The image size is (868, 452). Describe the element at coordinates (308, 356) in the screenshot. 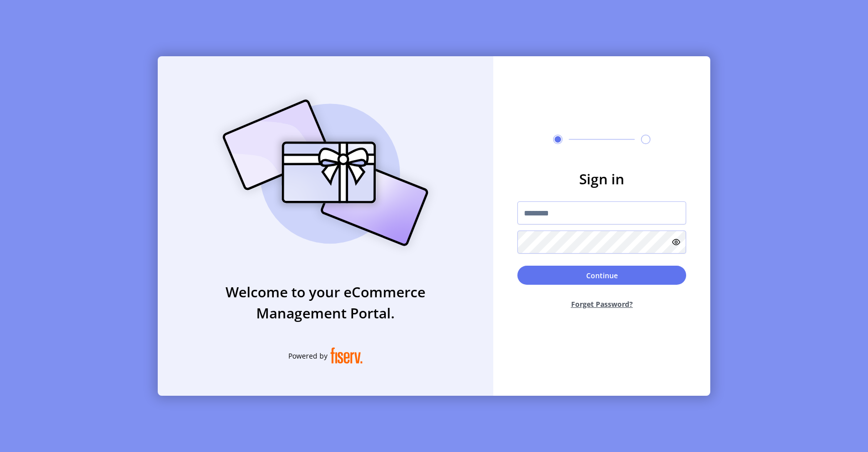

I see `span: Powered by` at that location.